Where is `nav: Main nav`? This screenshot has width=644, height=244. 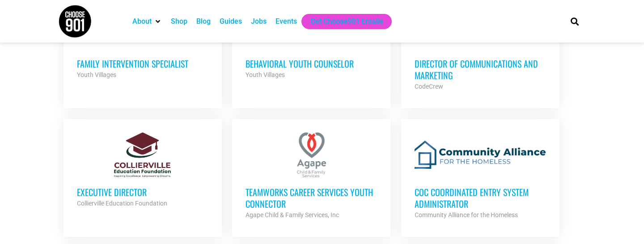
nav: Main nav is located at coordinates (341, 22).